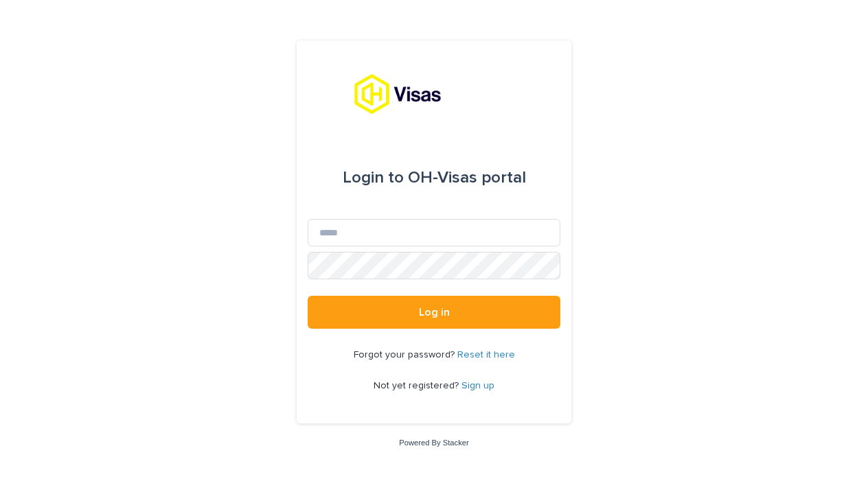  Describe the element at coordinates (434, 312) in the screenshot. I see `button: Log in` at that location.